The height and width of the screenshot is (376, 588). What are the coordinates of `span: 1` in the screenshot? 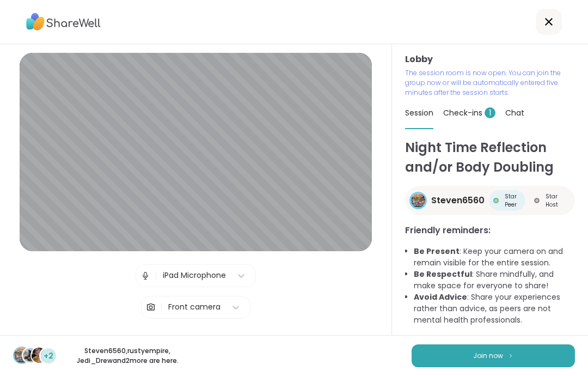 It's located at (490, 113).